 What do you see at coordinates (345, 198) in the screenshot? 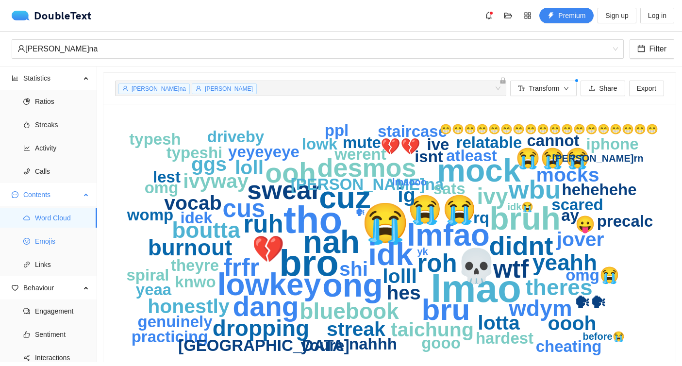
I see `text: cuz` at bounding box center [345, 198].